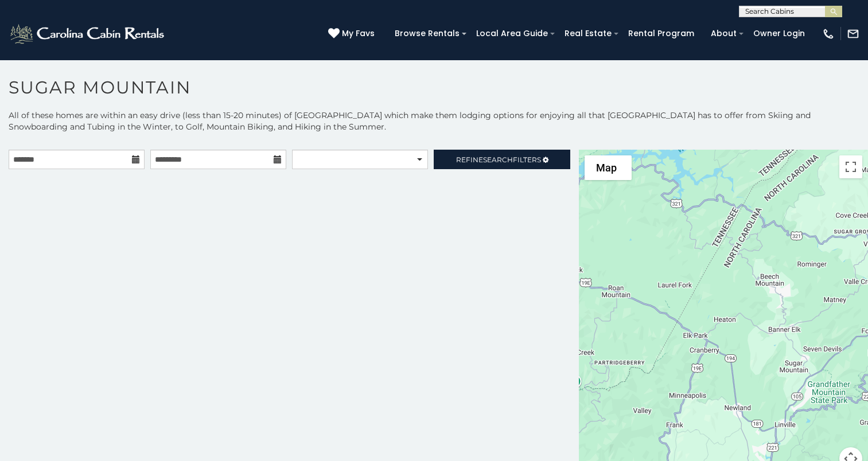 The height and width of the screenshot is (461, 868). I want to click on a: Owner Login, so click(779, 33).